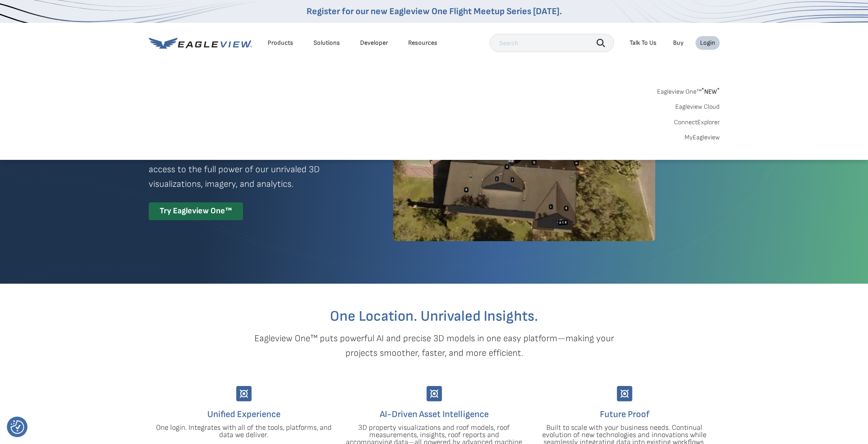 This screenshot has width=868, height=444. I want to click on div: Solutions, so click(327, 43).